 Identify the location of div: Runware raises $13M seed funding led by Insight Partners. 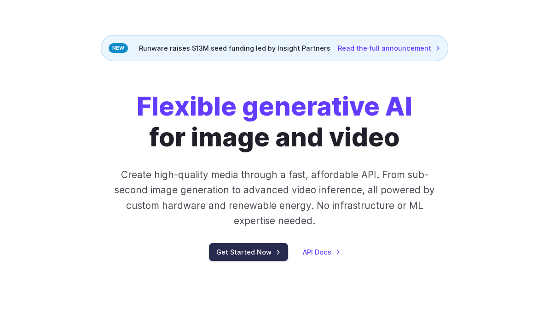
(274, 48).